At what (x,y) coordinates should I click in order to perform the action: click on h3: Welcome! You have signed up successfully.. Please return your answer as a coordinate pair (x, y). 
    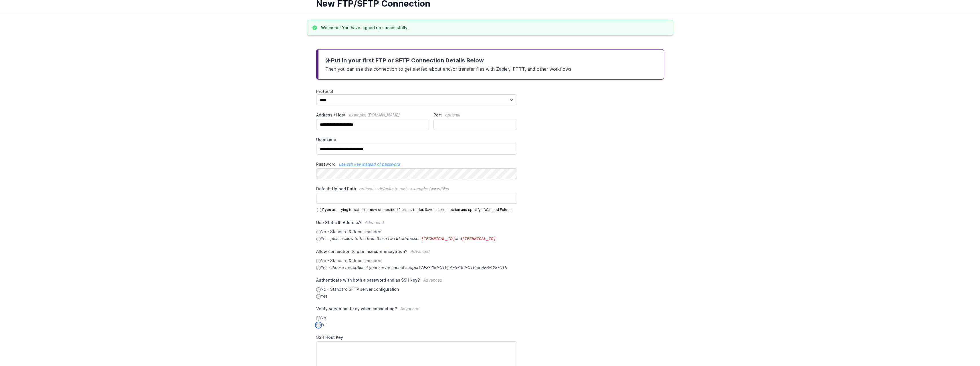
    Looking at the image, I should click on (365, 27).